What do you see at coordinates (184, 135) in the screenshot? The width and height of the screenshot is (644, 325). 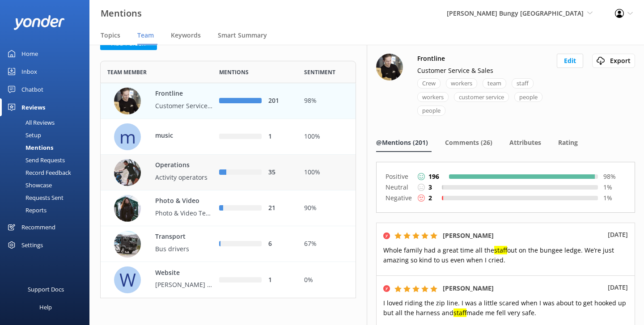 I see `p: music` at bounding box center [184, 135].